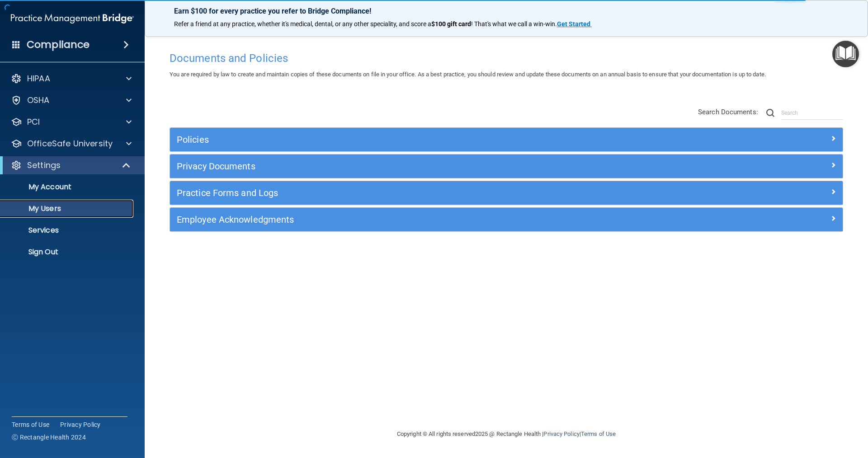  Describe the element at coordinates (728, 112) in the screenshot. I see `span: Search Documents:` at that location.